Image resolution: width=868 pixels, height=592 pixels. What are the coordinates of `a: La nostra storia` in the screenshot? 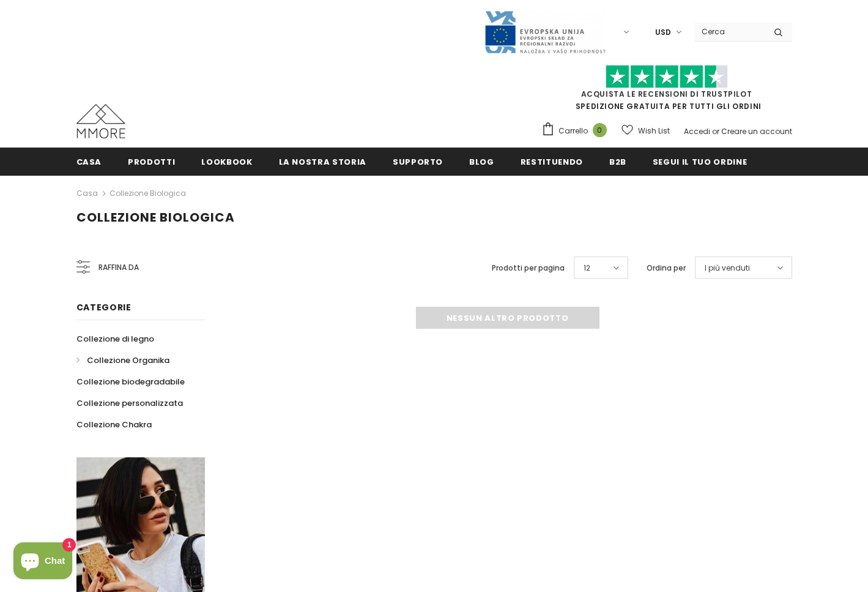 It's located at (323, 161).